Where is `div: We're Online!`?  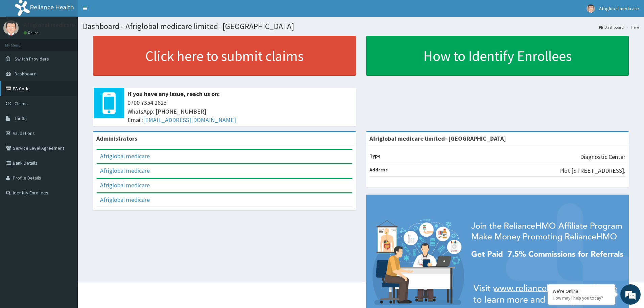 div: We're Online! is located at coordinates (582, 291).